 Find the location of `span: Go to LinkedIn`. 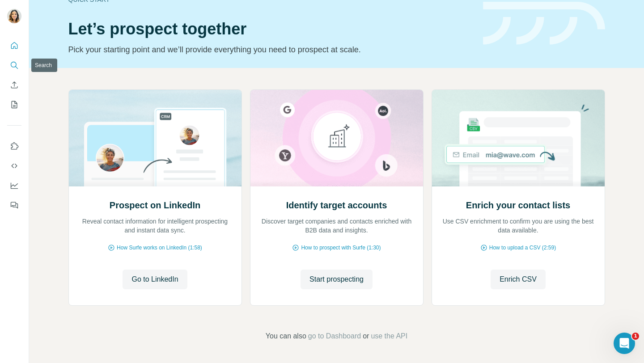

span: Go to LinkedIn is located at coordinates (155, 280).